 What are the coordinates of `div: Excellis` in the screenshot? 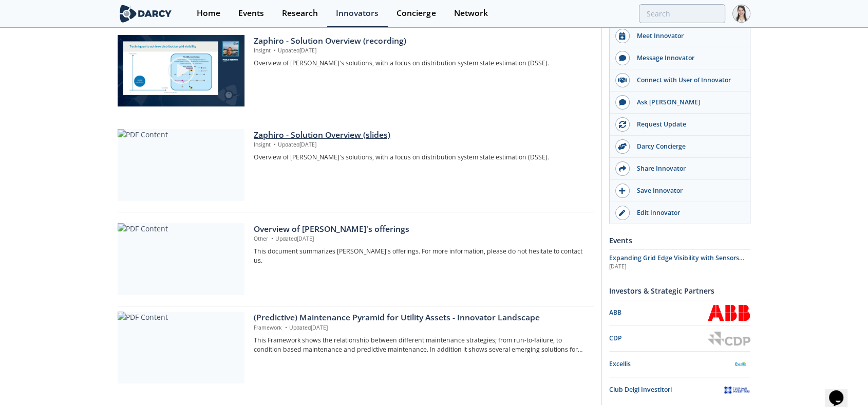 It's located at (671, 364).